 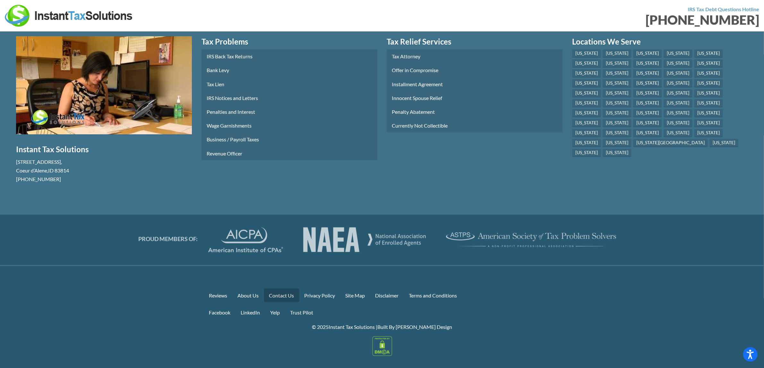 What do you see at coordinates (289, 42) in the screenshot?
I see `a: Tax Problems` at bounding box center [289, 42].